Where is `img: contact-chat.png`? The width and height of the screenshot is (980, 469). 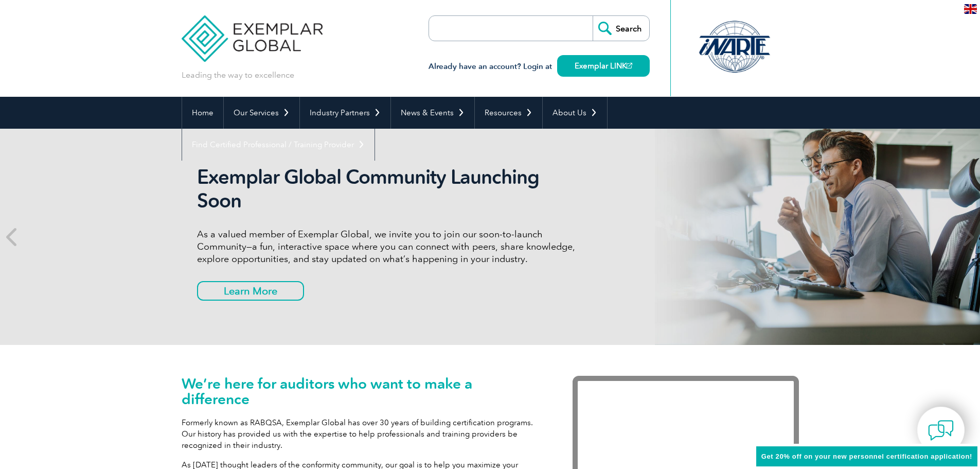 img: contact-chat.png is located at coordinates (940, 430).